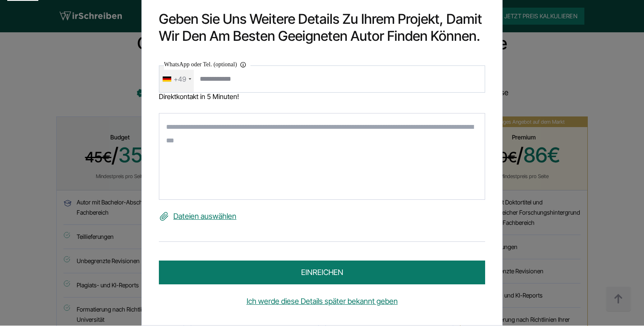 The image size is (644, 326). Describe the element at coordinates (322, 97) in the screenshot. I see `div: Direktkontakt in 5 Minuten!` at that location.